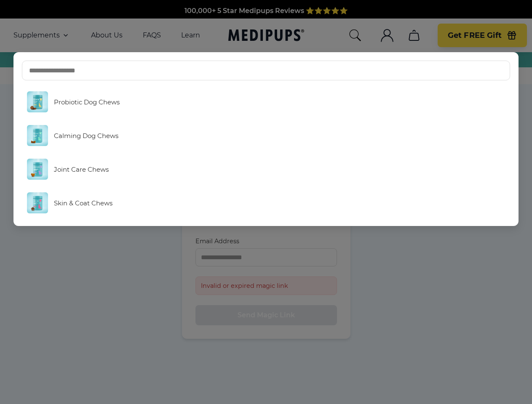 The width and height of the screenshot is (532, 404). What do you see at coordinates (37, 136) in the screenshot?
I see `img: Calming Dog Chews` at bounding box center [37, 136].